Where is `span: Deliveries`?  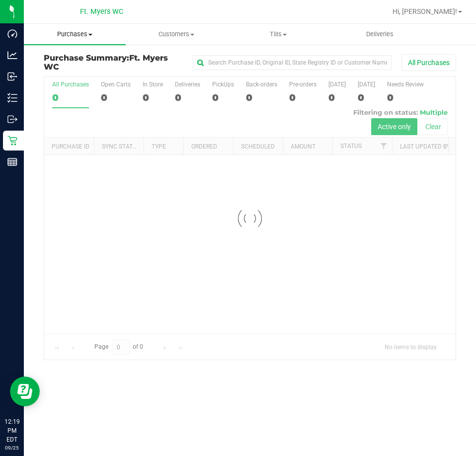 span: Deliveries is located at coordinates (379, 34).